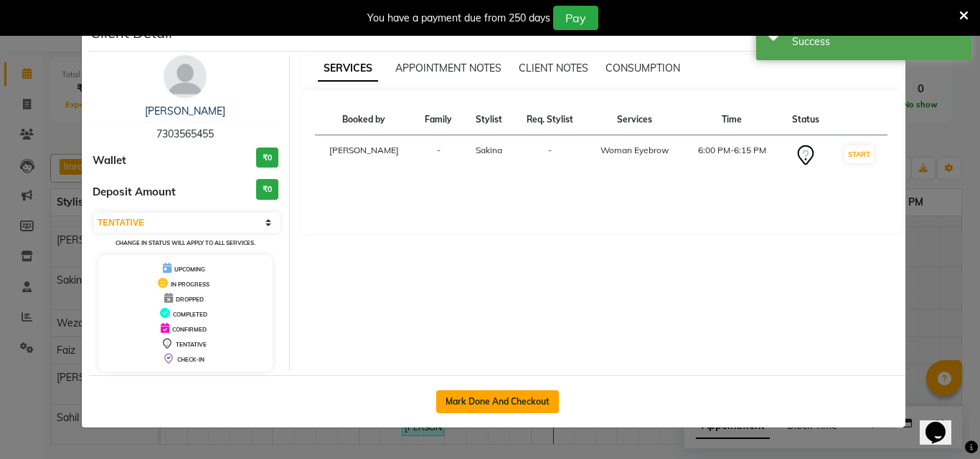 This screenshot has width=980, height=459. I want to click on td: 6:00 PM-6:15 PM, so click(731, 155).